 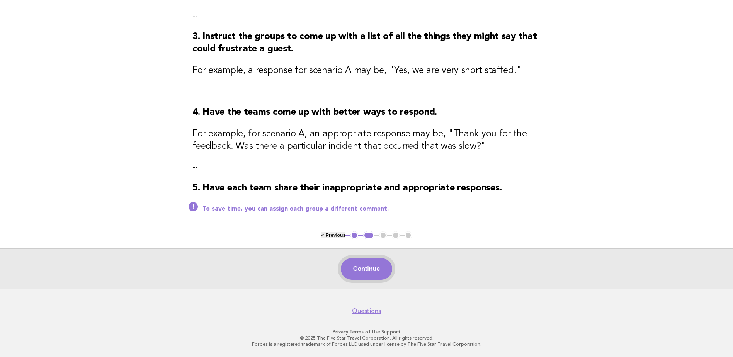 I want to click on a: Terms of Use, so click(x=365, y=332).